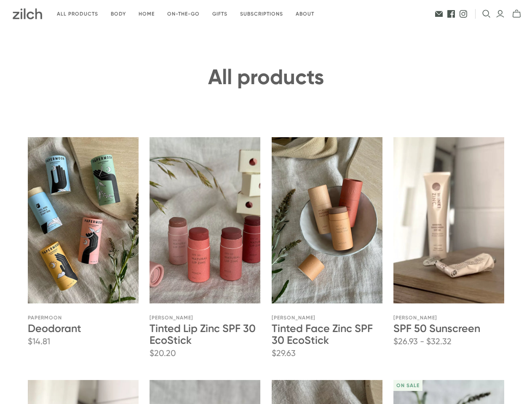  Describe the element at coordinates (162, 353) in the screenshot. I see `span: $20.20` at that location.